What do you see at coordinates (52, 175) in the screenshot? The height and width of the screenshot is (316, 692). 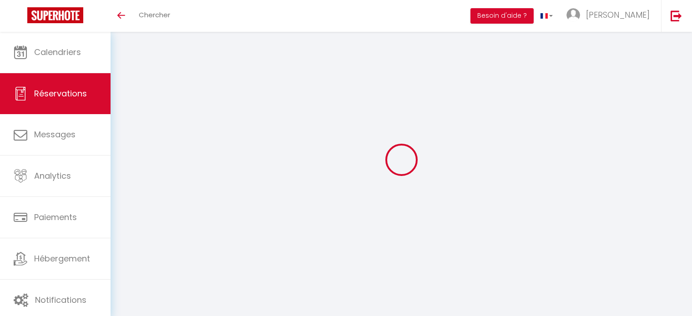 I see `span: Analytics` at bounding box center [52, 175].